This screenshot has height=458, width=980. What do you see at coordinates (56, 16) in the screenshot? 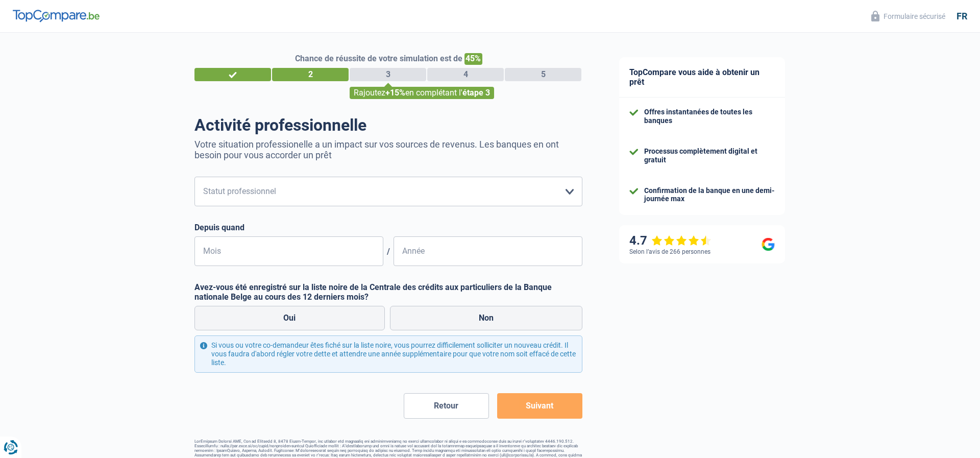
I see `img: TopCompare Logo` at bounding box center [56, 16].